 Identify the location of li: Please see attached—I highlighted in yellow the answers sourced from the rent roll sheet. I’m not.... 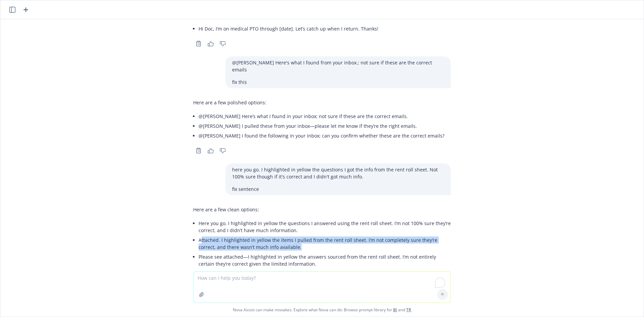
(325, 260).